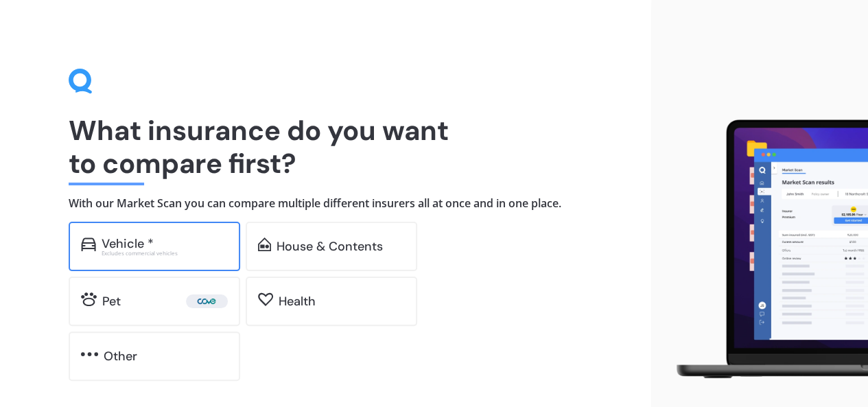 Image resolution: width=868 pixels, height=407 pixels. What do you see at coordinates (128, 244) in the screenshot?
I see `div: Vehicle *` at bounding box center [128, 244].